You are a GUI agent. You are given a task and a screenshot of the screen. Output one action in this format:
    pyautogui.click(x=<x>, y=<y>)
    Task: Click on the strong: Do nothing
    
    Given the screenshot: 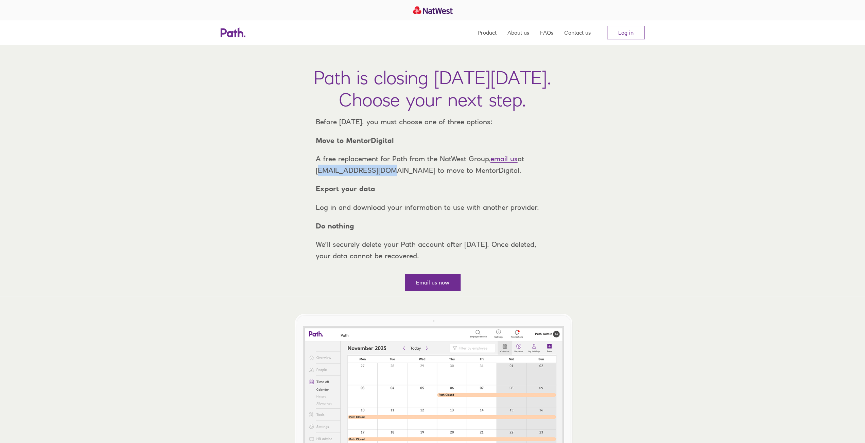 What is the action you would take?
    pyautogui.click(x=335, y=226)
    